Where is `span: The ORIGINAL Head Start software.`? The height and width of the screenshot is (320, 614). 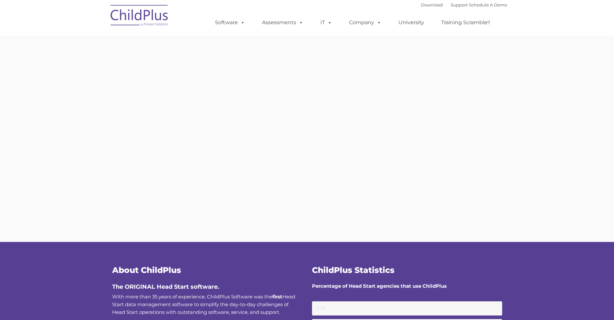 span: The ORIGINAL Head Start software. is located at coordinates (166, 287).